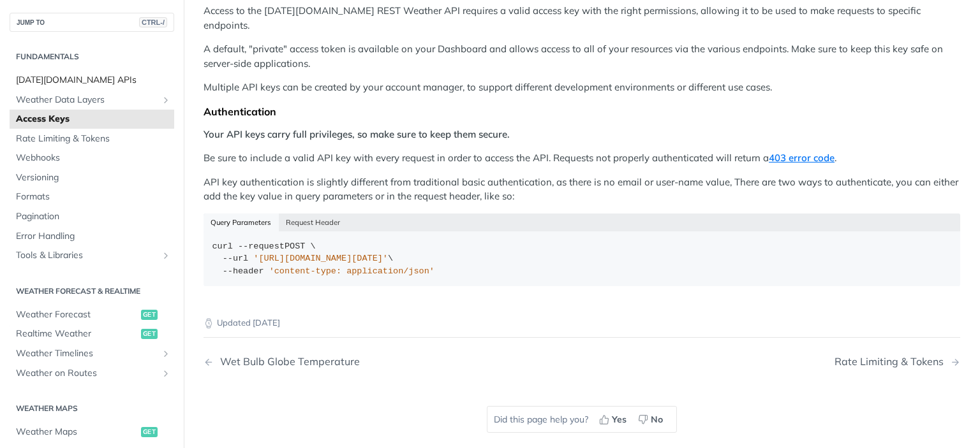 The image size is (980, 448). I want to click on h2: Weather Maps, so click(92, 408).